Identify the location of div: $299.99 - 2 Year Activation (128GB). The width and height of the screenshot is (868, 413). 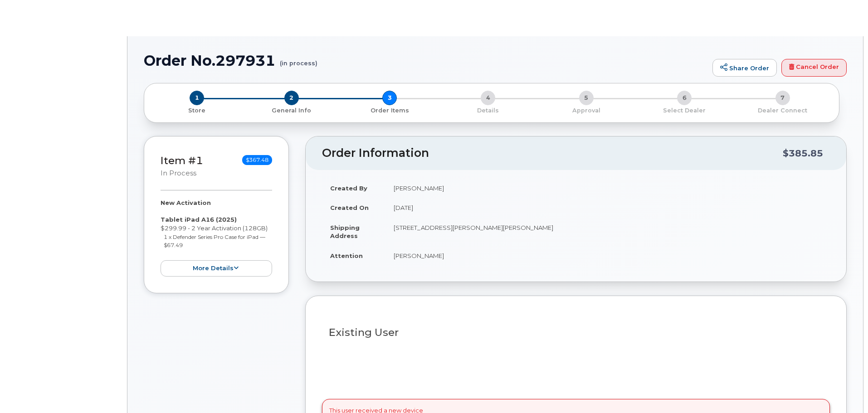
(216, 238).